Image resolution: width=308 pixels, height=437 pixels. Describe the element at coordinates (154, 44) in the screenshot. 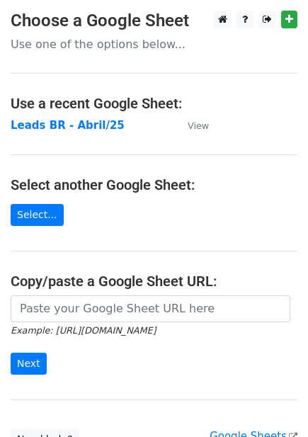

I see `p: Use one of the options below...` at that location.